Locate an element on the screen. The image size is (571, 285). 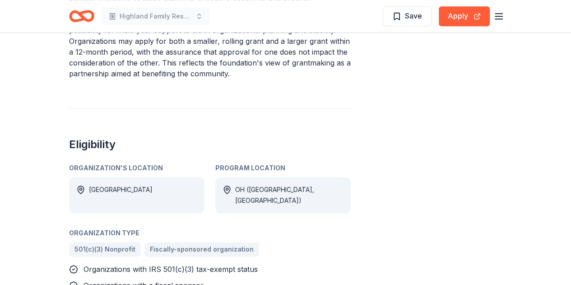
button: Apply is located at coordinates (464, 16).